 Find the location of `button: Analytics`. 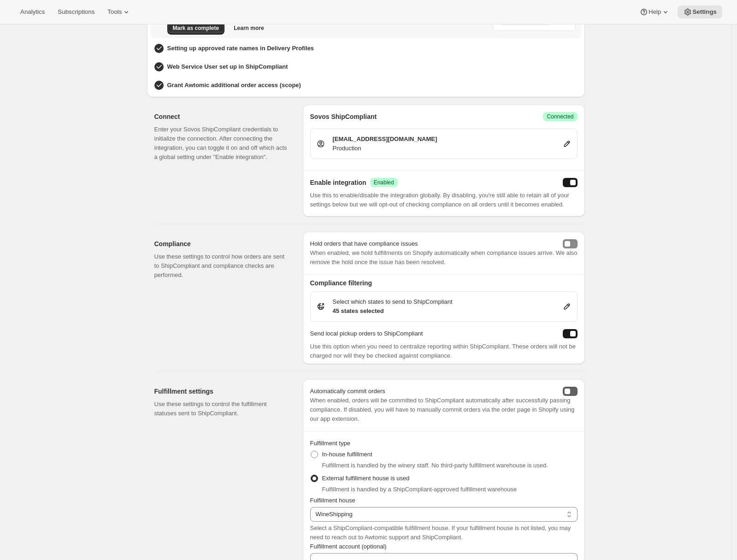

button: Analytics is located at coordinates (32, 12).